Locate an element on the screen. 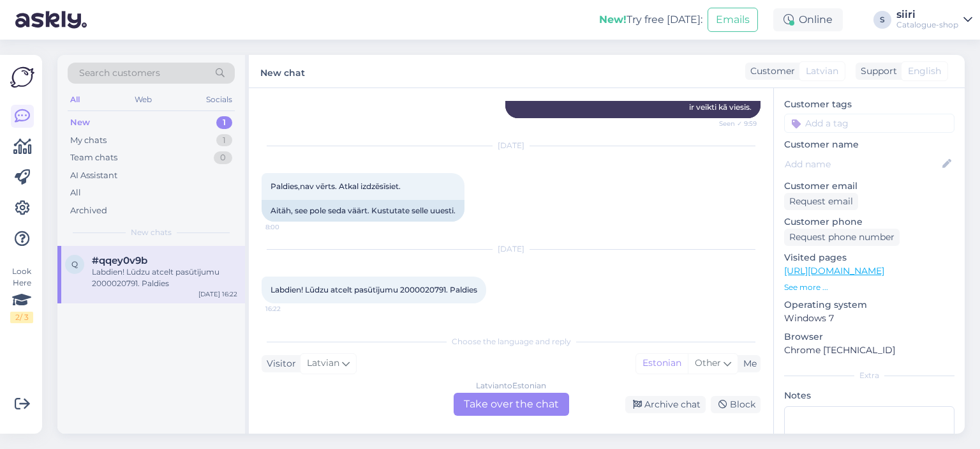  p: Browser is located at coordinates (870, 336).